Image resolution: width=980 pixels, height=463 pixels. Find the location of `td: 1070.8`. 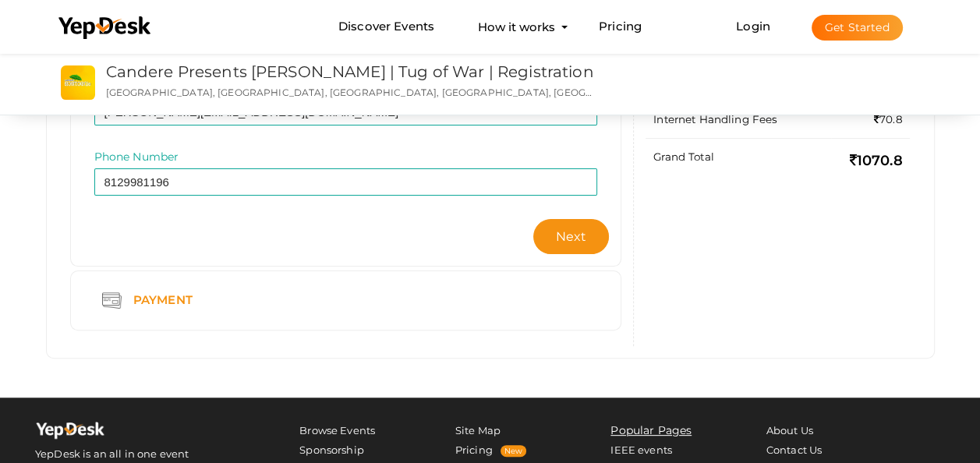

td: 1070.8 is located at coordinates (871, 160).